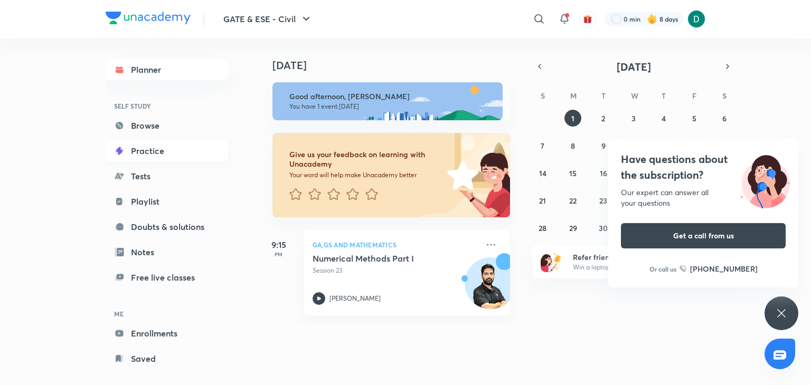 The height and width of the screenshot is (385, 811). I want to click on button: September 5, 2025, so click(694, 118).